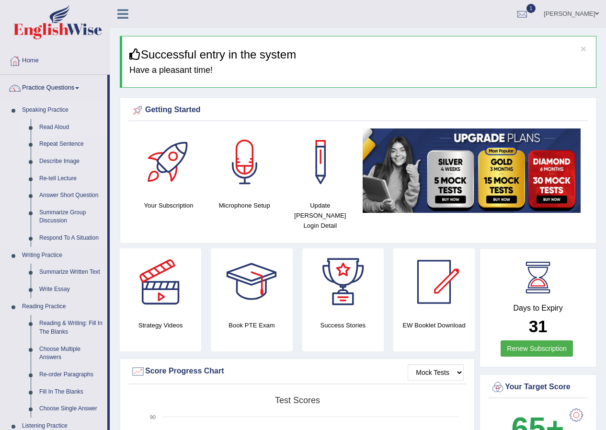 The image size is (606, 430). What do you see at coordinates (71, 161) in the screenshot?
I see `a: Describe Image` at bounding box center [71, 161].